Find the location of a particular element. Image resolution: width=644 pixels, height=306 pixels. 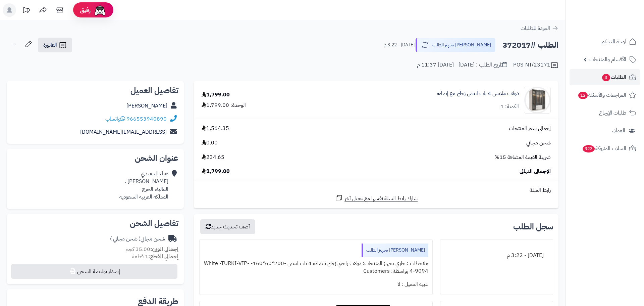

span: 323 is located at coordinates (589, 149).